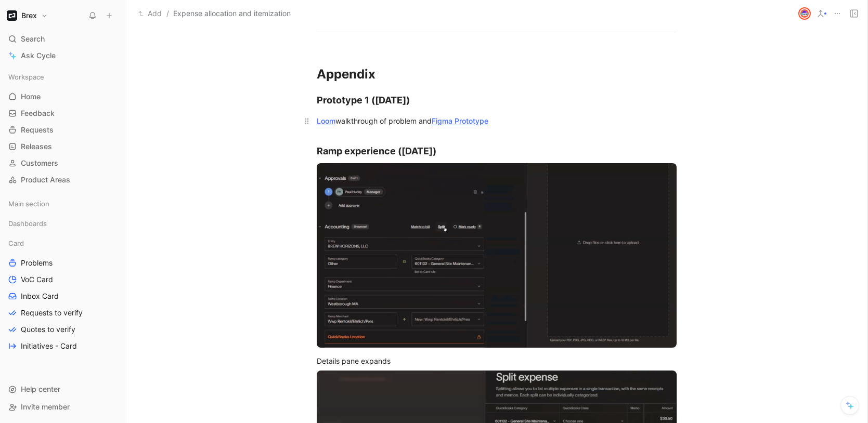  Describe the element at coordinates (63, 96) in the screenshot. I see `a: Home` at that location.